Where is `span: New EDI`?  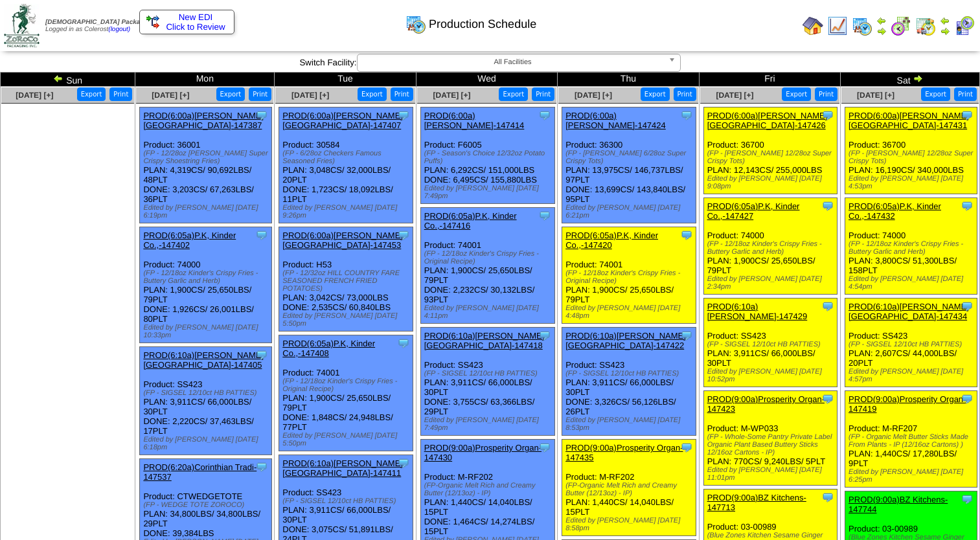
span: New EDI is located at coordinates (195, 17).